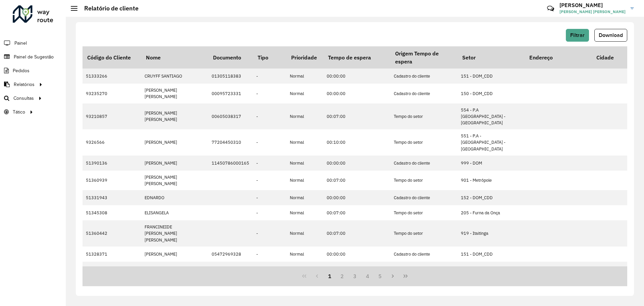  I want to click on td: 51328371, so click(112, 254).